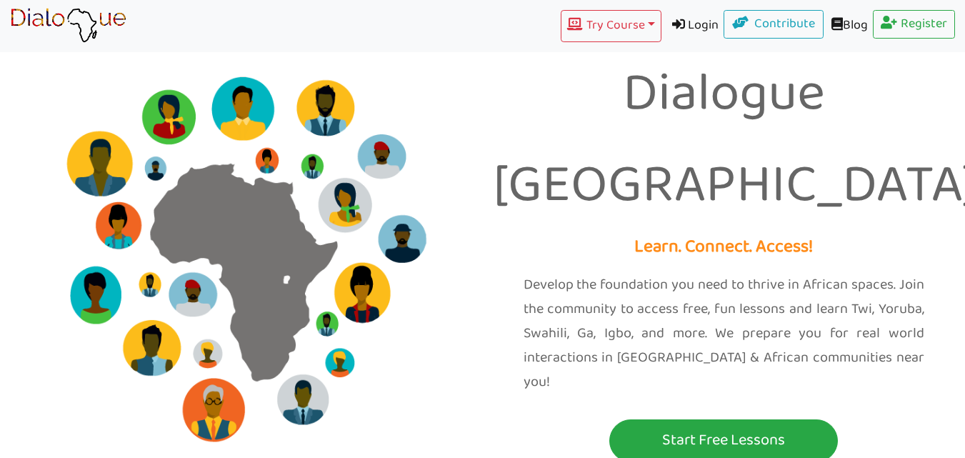  I want to click on a: Contribute, so click(773, 24).